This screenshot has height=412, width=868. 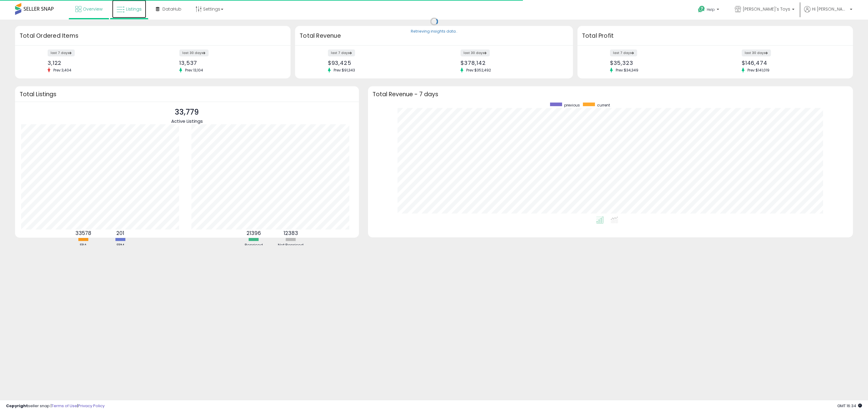 I want to click on span: Listings, so click(x=134, y=9).